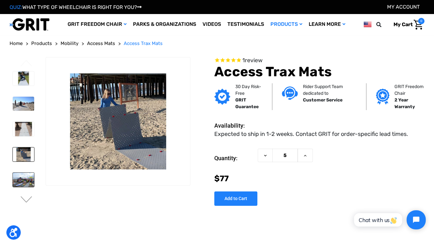 Image resolution: width=434 pixels, height=246 pixels. Describe the element at coordinates (143, 43) in the screenshot. I see `a: Access Trax Mats` at that location.